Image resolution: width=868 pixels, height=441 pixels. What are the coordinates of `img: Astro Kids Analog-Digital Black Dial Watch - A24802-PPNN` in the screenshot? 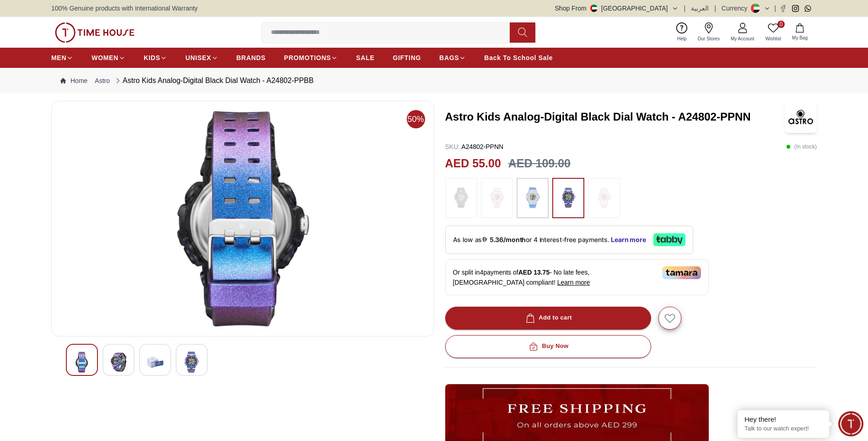 It's located at (801, 117).